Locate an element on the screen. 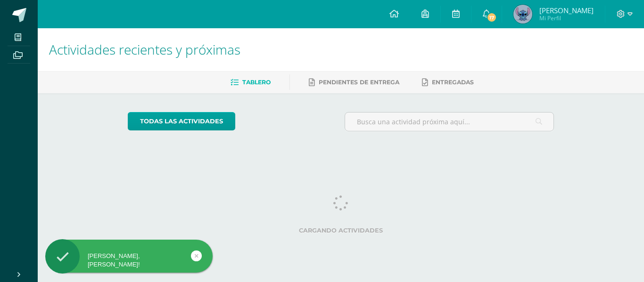 This screenshot has width=644, height=282. span: Mi Perfil is located at coordinates (566, 18).